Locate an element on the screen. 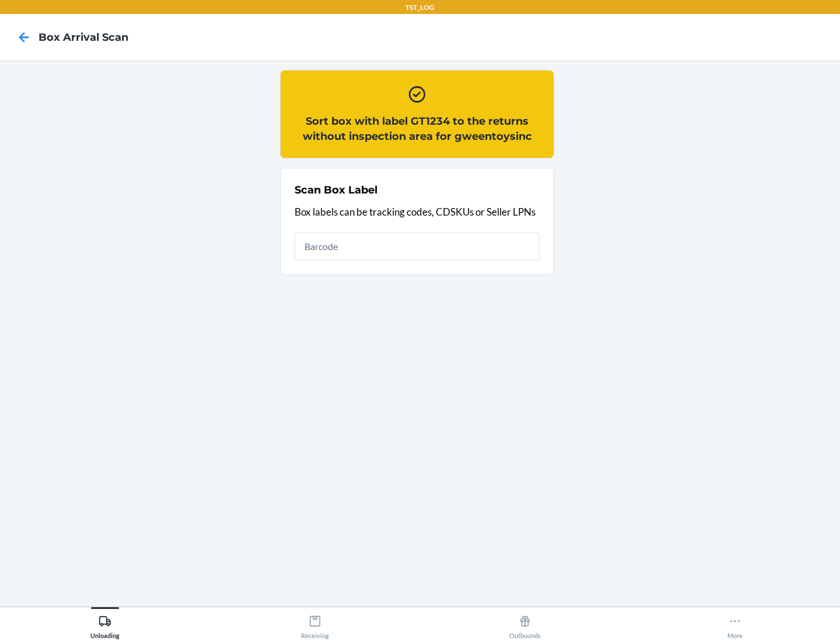  h2: Scan Box Label is located at coordinates (336, 190).